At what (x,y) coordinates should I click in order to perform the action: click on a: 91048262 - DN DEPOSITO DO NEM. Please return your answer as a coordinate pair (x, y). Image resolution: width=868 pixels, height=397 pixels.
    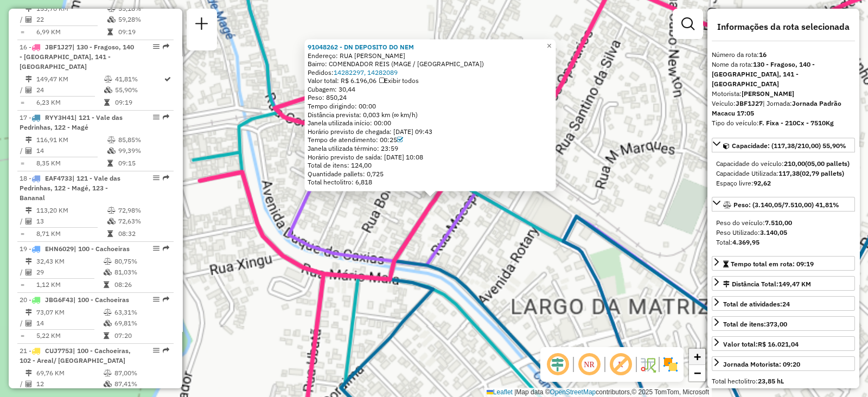
    Looking at the image, I should click on (361, 46).